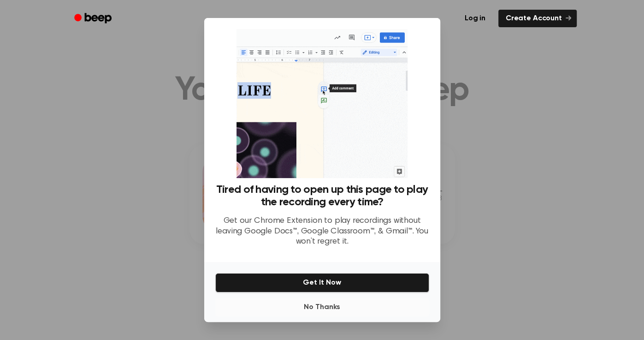 The width and height of the screenshot is (644, 340). What do you see at coordinates (322, 307) in the screenshot?
I see `button: No Thanks` at bounding box center [322, 307].